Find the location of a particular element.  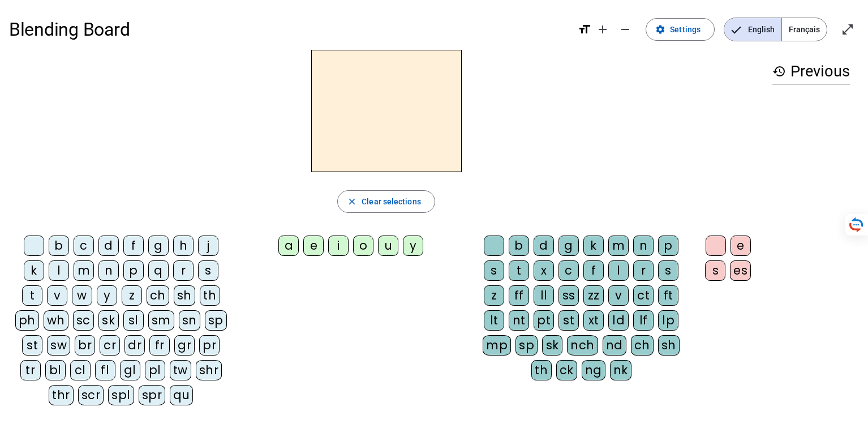

div: o is located at coordinates (364, 246).